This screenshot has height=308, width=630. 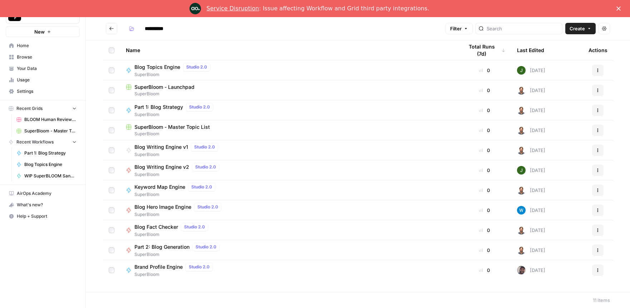 What do you see at coordinates (46, 46) in the screenshot?
I see `span: Home` at bounding box center [46, 46].